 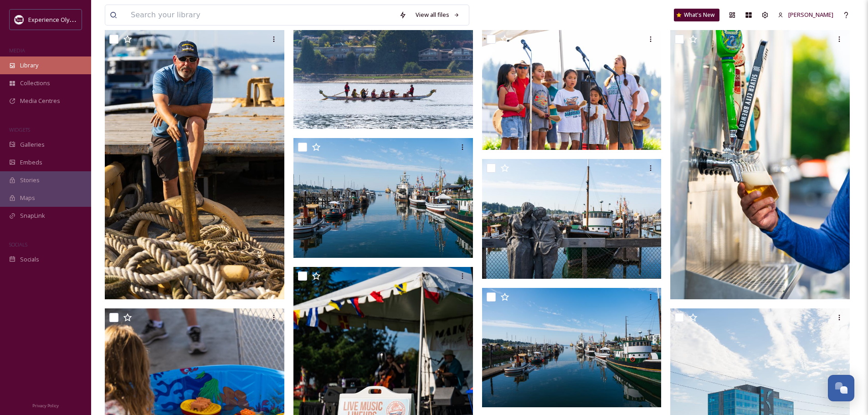 What do you see at coordinates (697, 15) in the screenshot?
I see `a: What's New` at bounding box center [697, 15].